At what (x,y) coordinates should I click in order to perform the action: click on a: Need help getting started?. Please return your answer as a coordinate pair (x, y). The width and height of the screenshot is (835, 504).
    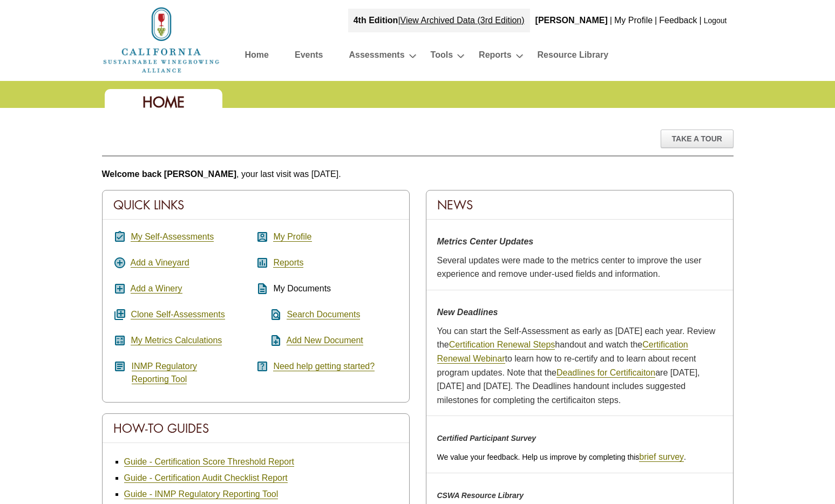
    Looking at the image, I should click on (323, 366).